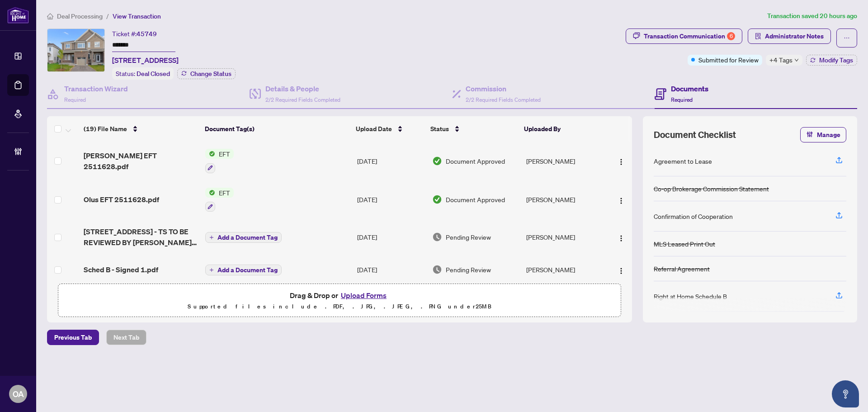 The width and height of the screenshot is (868, 412). What do you see at coordinates (277, 129) in the screenshot?
I see `th: Document Tag(s)` at bounding box center [277, 129].